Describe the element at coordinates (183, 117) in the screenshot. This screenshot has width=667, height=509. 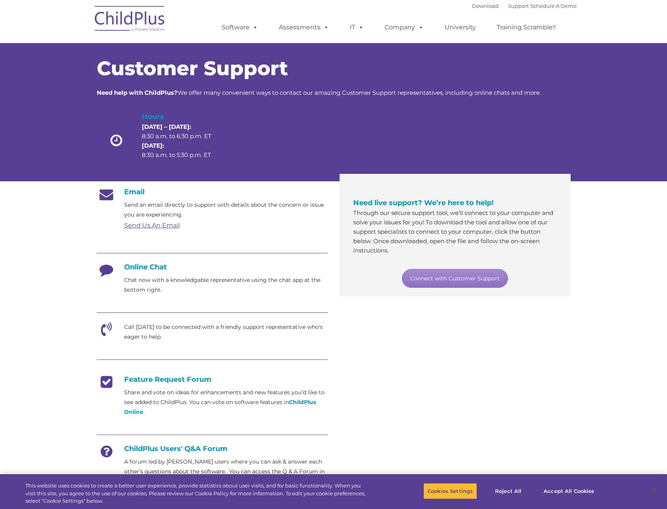
I see `h4: Hours` at that location.